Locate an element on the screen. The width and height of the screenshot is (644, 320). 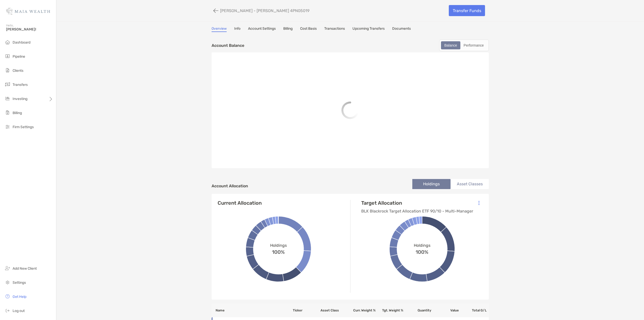
div: Balance is located at coordinates (450, 45).